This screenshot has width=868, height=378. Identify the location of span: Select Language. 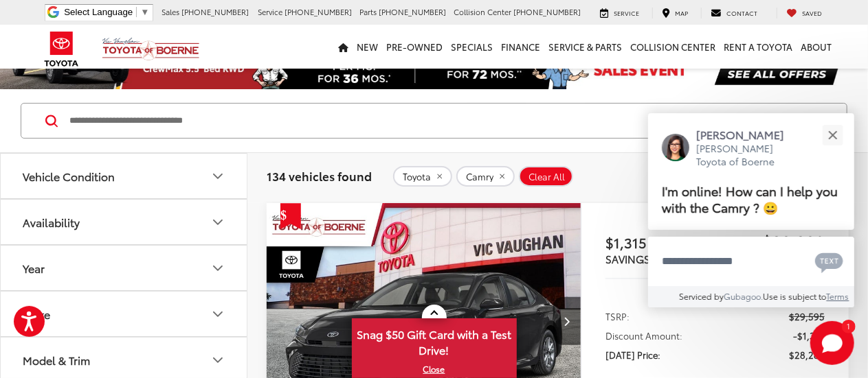
(98, 12).